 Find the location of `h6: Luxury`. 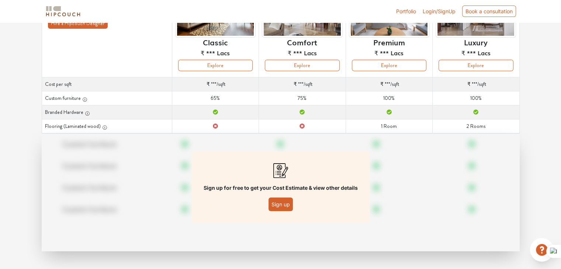

h6: Luxury is located at coordinates (476, 42).